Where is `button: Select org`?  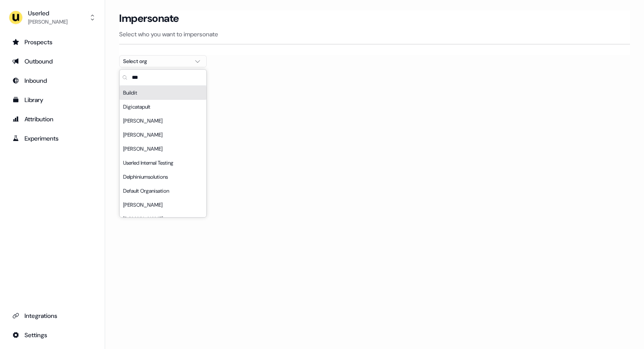 button: Select org is located at coordinates (163, 61).